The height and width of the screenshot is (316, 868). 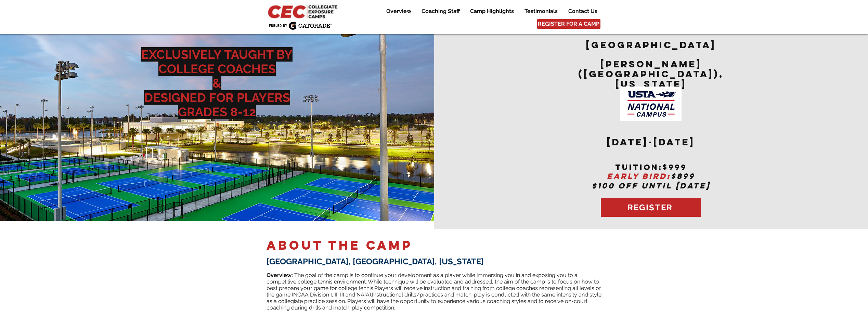 I want to click on a: REGISTER FOR A CAMP, so click(x=569, y=24).